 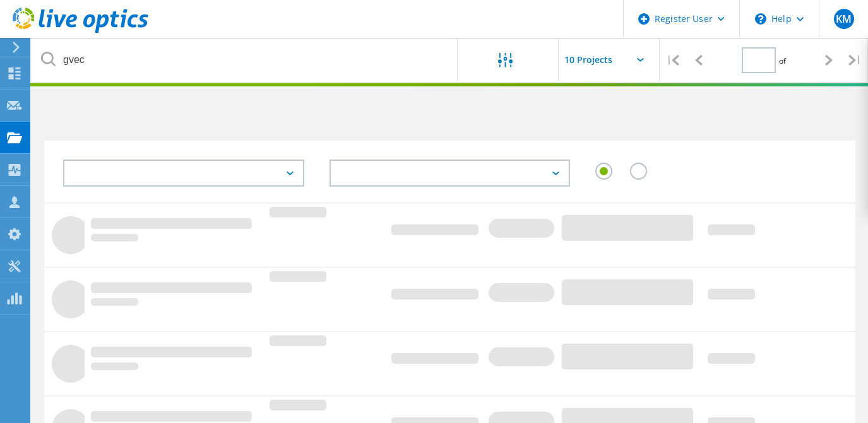 What do you see at coordinates (844, 19) in the screenshot?
I see `span: KM` at bounding box center [844, 19].